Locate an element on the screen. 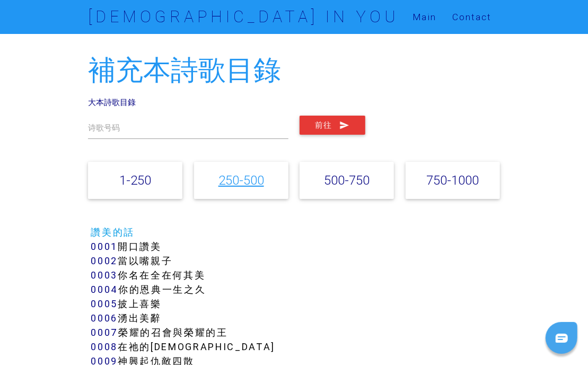 This screenshot has height=365, width=588. a: 0004 is located at coordinates (104, 289).